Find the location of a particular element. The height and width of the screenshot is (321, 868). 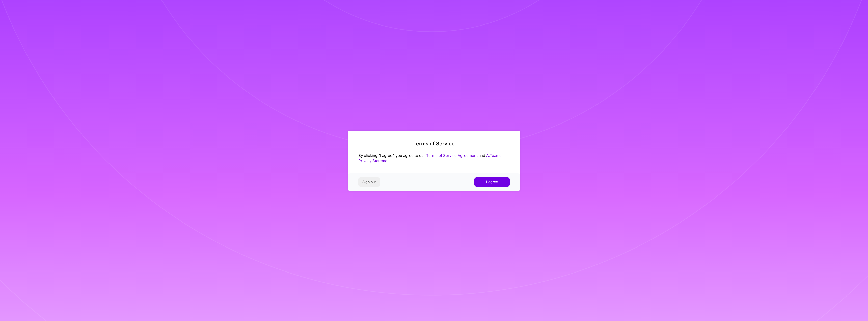

span: I agree is located at coordinates (492, 182).